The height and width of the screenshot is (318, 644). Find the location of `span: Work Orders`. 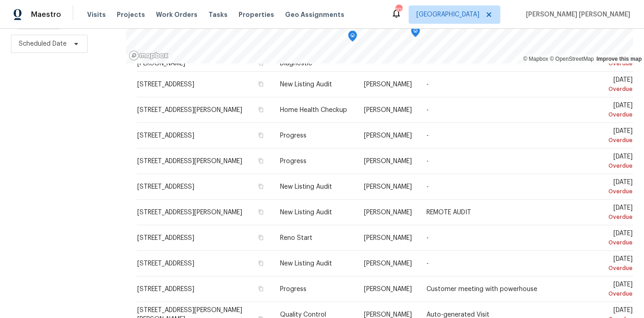

span: Work Orders is located at coordinates (177, 15).